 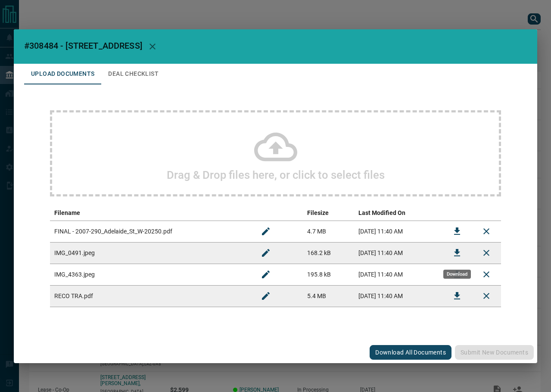 What do you see at coordinates (150, 296) in the screenshot?
I see `td: RECO TRA.pdf` at bounding box center [150, 296].